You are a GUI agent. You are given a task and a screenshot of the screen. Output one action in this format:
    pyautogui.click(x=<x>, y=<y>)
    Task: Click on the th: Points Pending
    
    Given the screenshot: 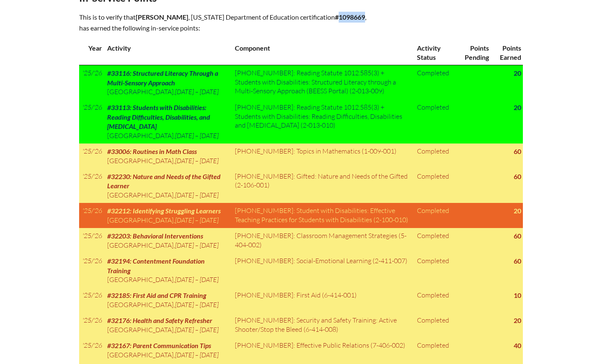 What is the action you would take?
    pyautogui.click(x=474, y=53)
    